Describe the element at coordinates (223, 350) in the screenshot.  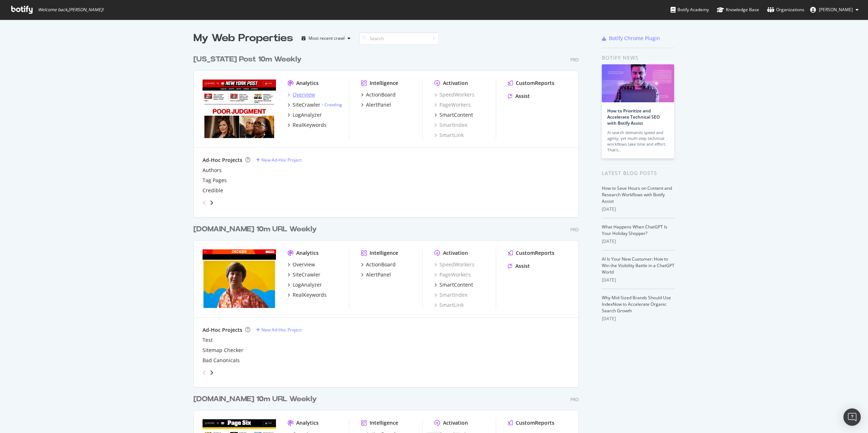
I see `div: Sitemap Checker` at that location.